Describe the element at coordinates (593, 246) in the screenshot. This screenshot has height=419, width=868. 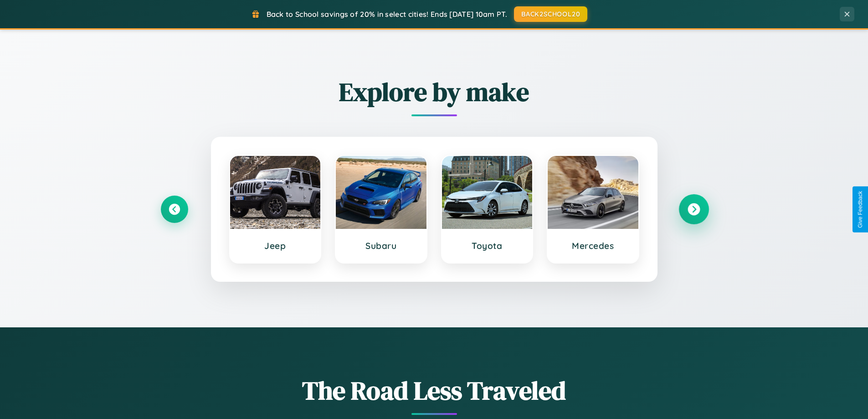
I see `h3: Mercedes` at that location.